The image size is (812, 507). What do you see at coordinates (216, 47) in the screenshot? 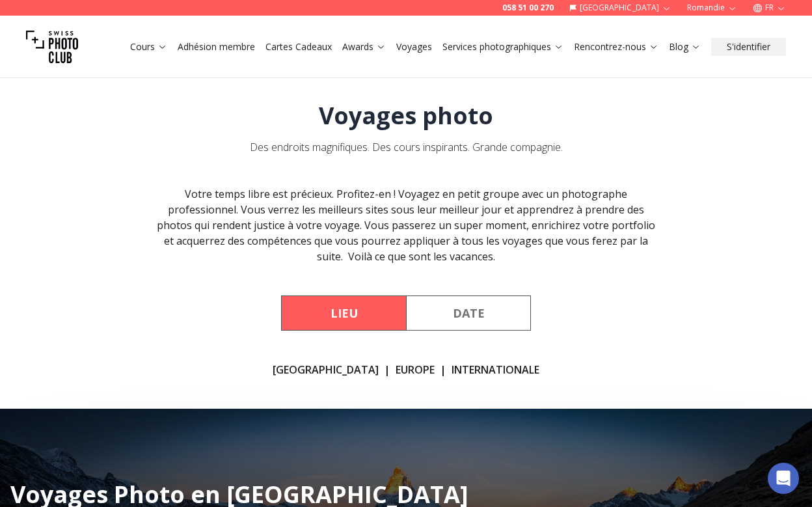
I see `a: Adhésion membre` at bounding box center [216, 47].